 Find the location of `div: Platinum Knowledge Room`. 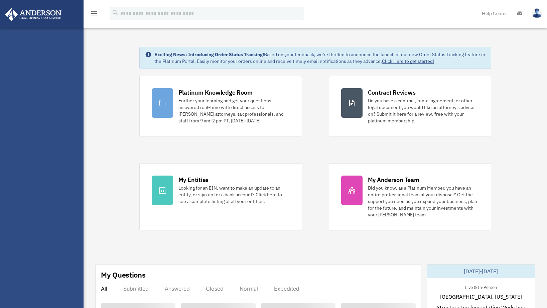

div: Platinum Knowledge Room is located at coordinates (216, 92).